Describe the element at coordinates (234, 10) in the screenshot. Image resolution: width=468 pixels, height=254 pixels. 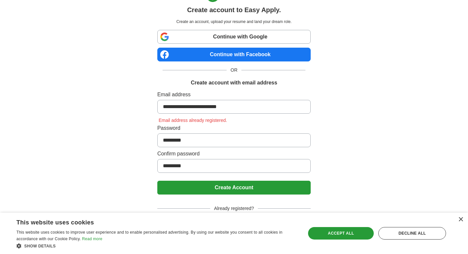
I see `h1: Create account to Easy Apply.` at that location.